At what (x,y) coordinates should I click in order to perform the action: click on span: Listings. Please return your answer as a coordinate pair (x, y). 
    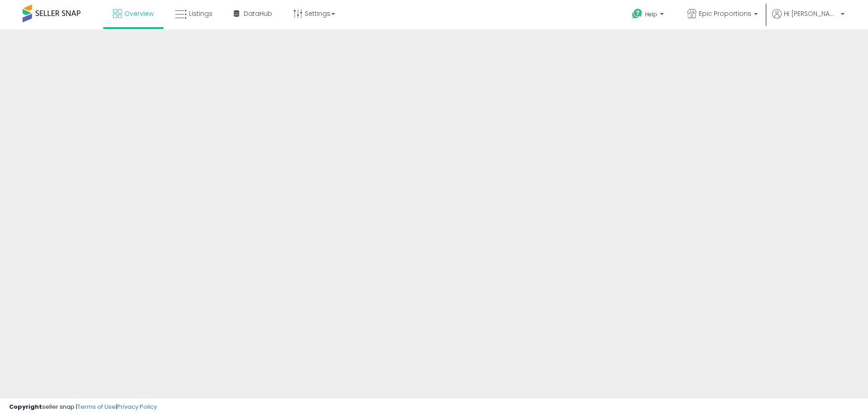
    Looking at the image, I should click on (201, 14).